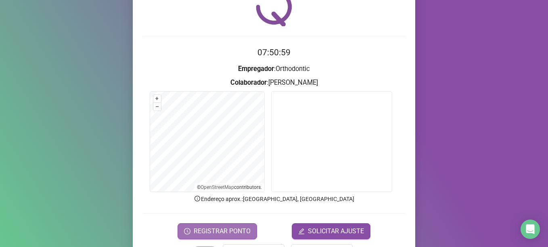  I want to click on a: OpenStreetMap, so click(217, 187).